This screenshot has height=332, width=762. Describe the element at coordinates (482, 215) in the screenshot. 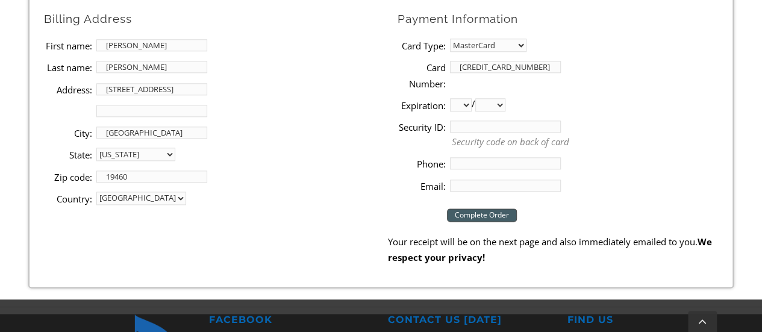

I see `input: Complete Order` at that location.